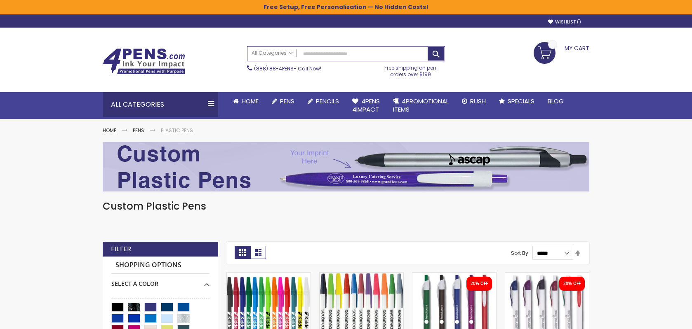  Describe the element at coordinates (121, 249) in the screenshot. I see `strong: Filter` at that location.